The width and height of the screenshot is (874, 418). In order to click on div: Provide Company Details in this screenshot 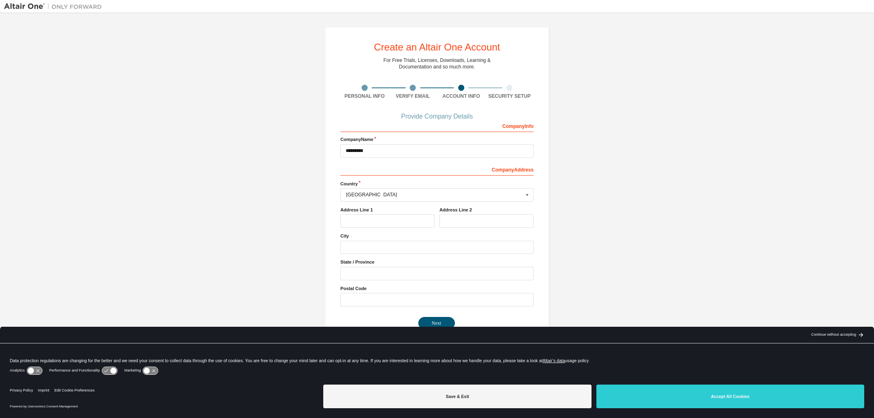, I will do `click(437, 117)`.